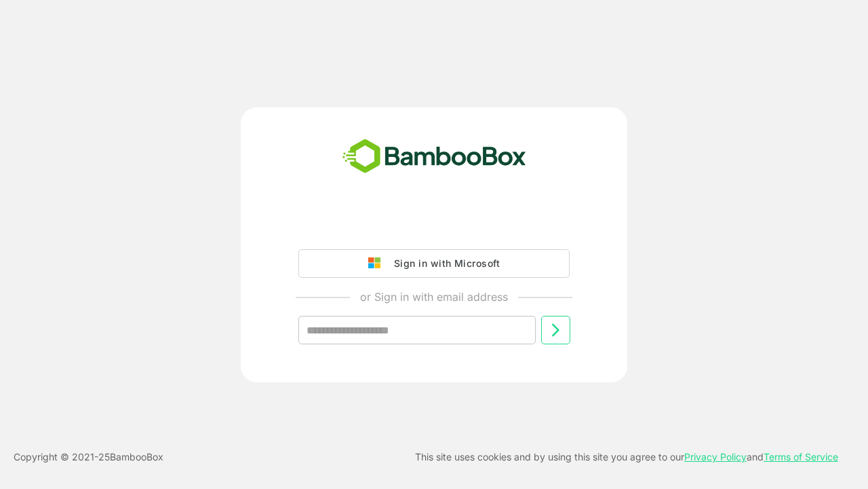 This screenshot has width=868, height=489. I want to click on button: Sign in with Microsoft, so click(434, 263).